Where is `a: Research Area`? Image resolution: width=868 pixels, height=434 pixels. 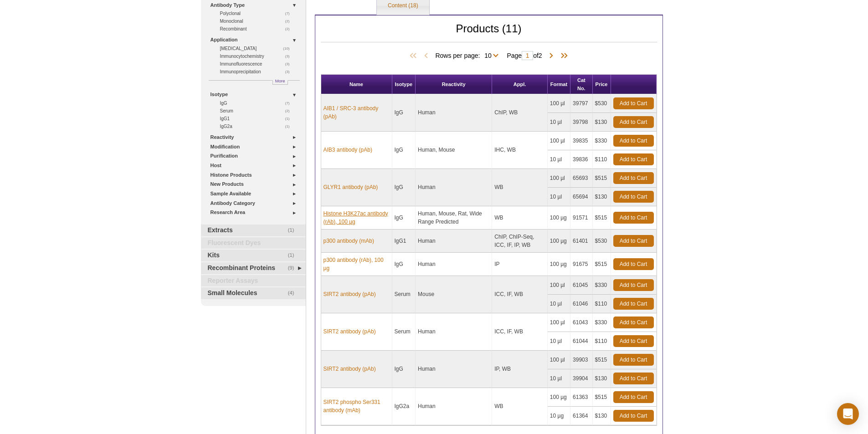 a: Research Area is located at coordinates (255, 212).